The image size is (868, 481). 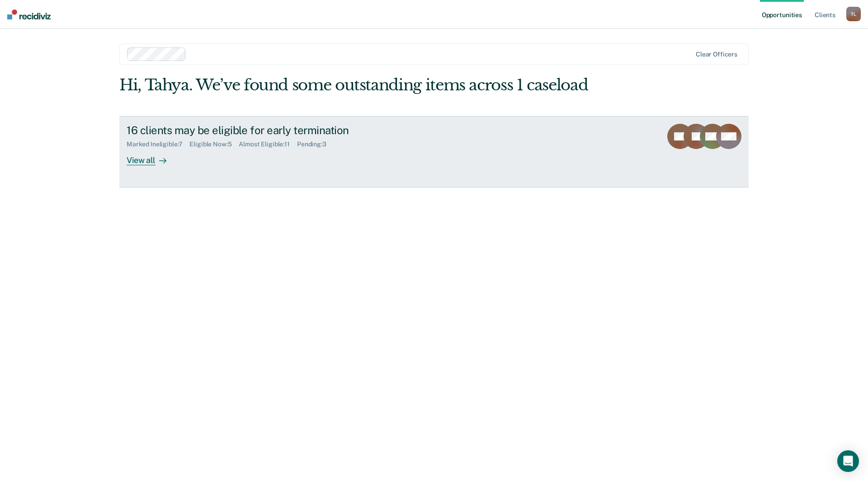 What do you see at coordinates (854, 14) in the screenshot?
I see `div: T L` at bounding box center [854, 14].